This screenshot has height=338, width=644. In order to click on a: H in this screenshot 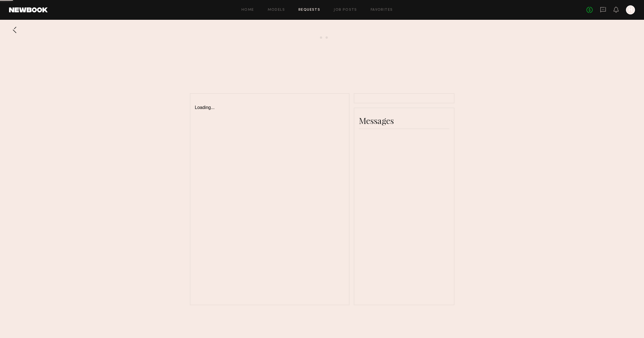, I will do `click(631, 10)`.